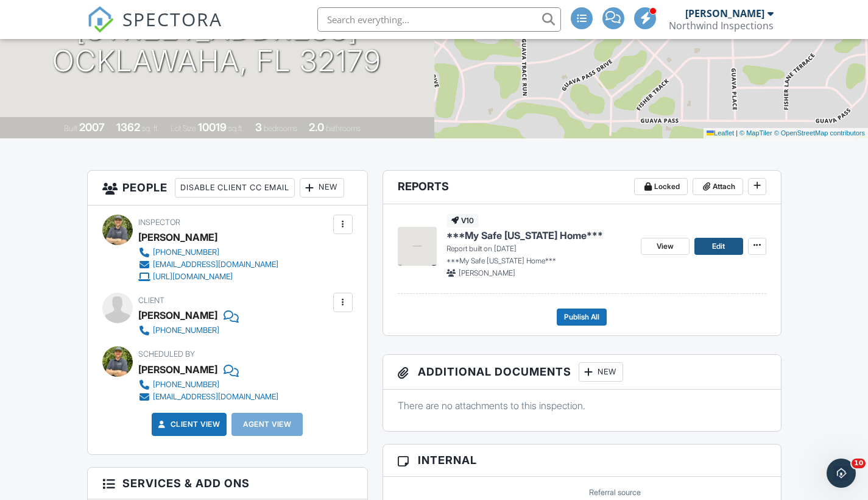 Image resolution: width=868 pixels, height=500 pixels. I want to click on div: 2.0, so click(316, 127).